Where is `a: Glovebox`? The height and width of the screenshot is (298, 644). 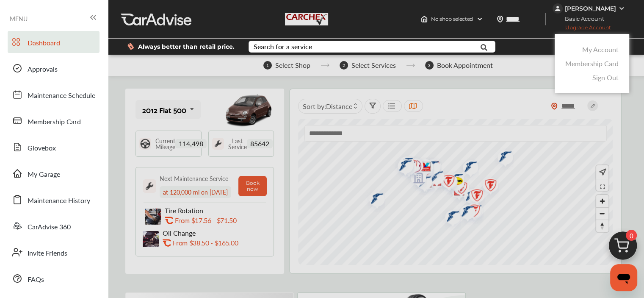 a: Glovebox is located at coordinates (54, 147).